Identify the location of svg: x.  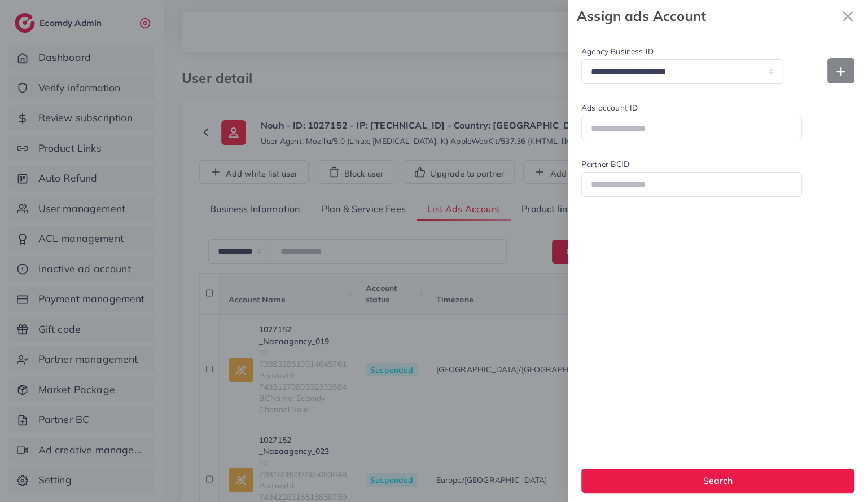
(847, 16).